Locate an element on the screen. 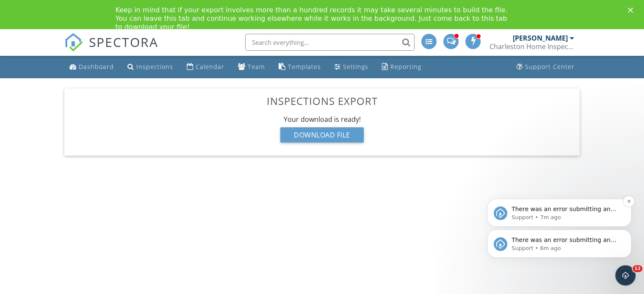 The image size is (644, 294). h3: Inspections Export is located at coordinates (322, 101).